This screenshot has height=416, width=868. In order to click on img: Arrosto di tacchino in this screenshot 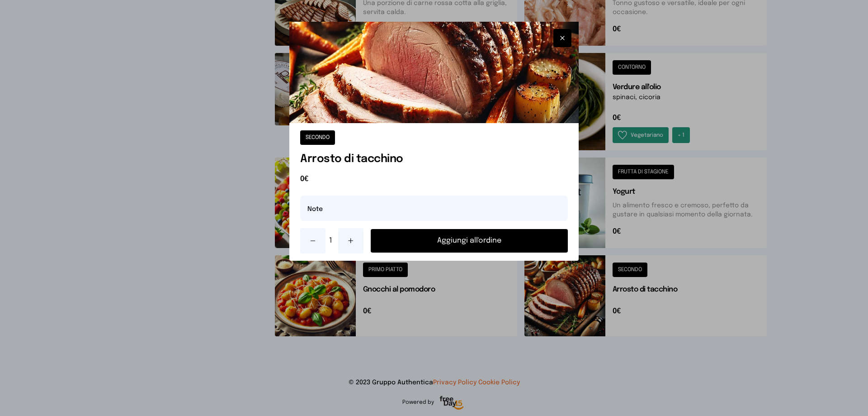, I will do `click(434, 72)`.